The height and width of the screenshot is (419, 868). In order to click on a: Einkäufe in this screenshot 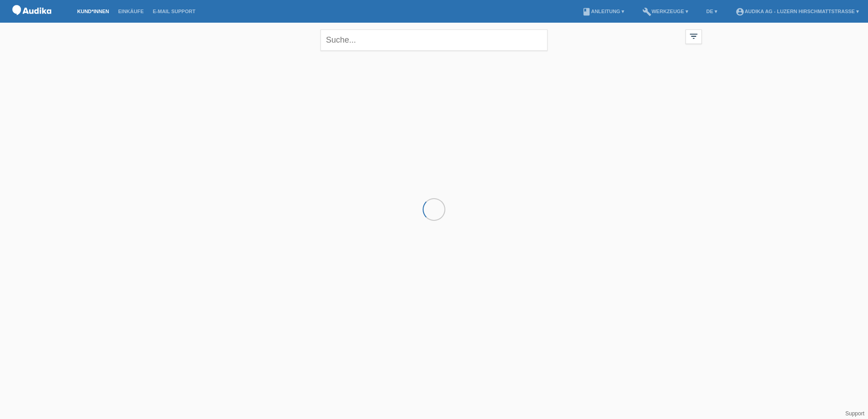, I will do `click(131, 11)`.